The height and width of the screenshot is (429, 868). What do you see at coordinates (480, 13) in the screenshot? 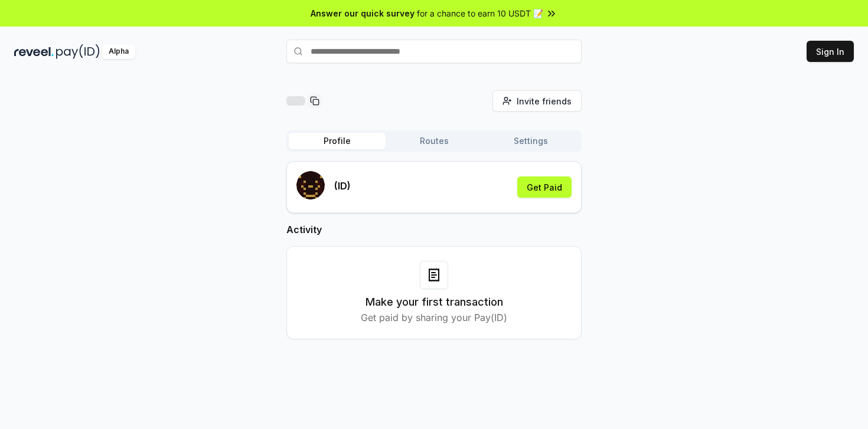
I see `span: for a chance to earn 10 USDT 📝` at bounding box center [480, 13].